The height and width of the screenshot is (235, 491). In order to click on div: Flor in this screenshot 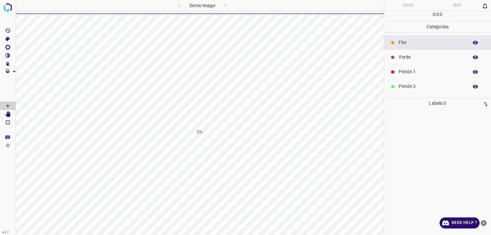, I will do `click(437, 42)`.